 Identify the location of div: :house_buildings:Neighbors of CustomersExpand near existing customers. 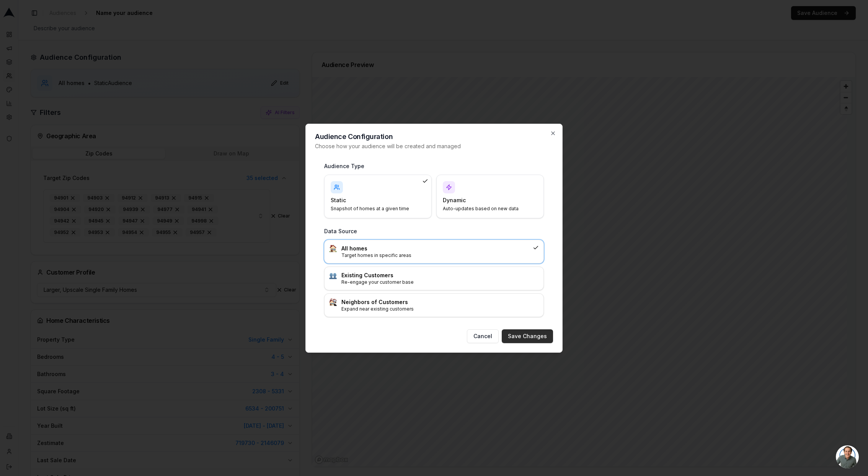
(434, 305).